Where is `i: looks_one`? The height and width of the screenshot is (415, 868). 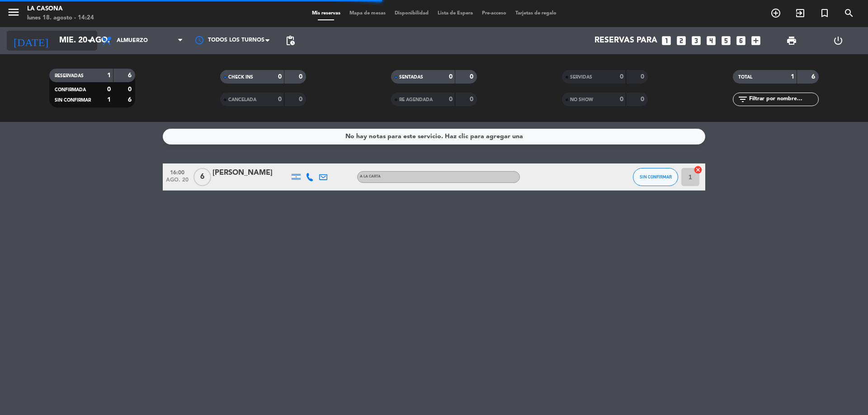 i: looks_one is located at coordinates (666, 40).